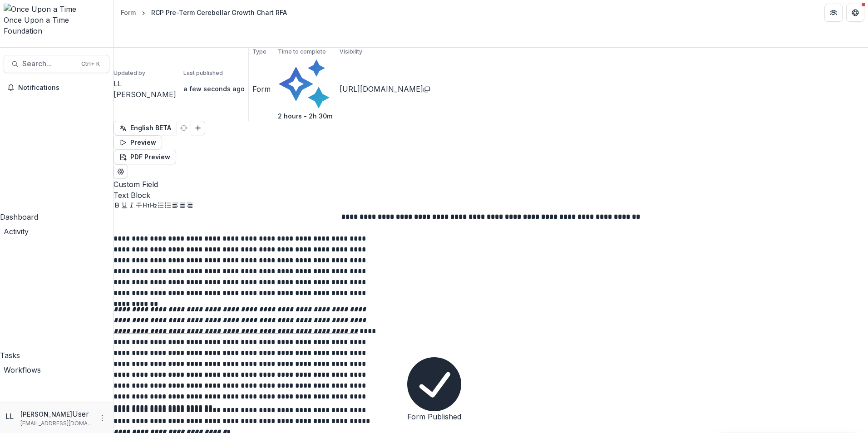 The height and width of the screenshot is (433, 868). What do you see at coordinates (136, 184) in the screenshot?
I see `span: Custom Field` at bounding box center [136, 184].